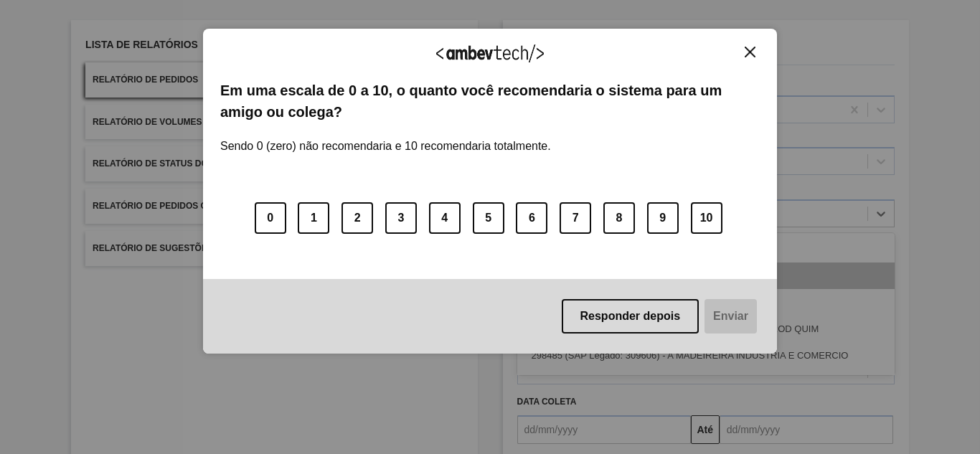 Image resolution: width=980 pixels, height=454 pixels. I want to click on button: 10, so click(707, 218).